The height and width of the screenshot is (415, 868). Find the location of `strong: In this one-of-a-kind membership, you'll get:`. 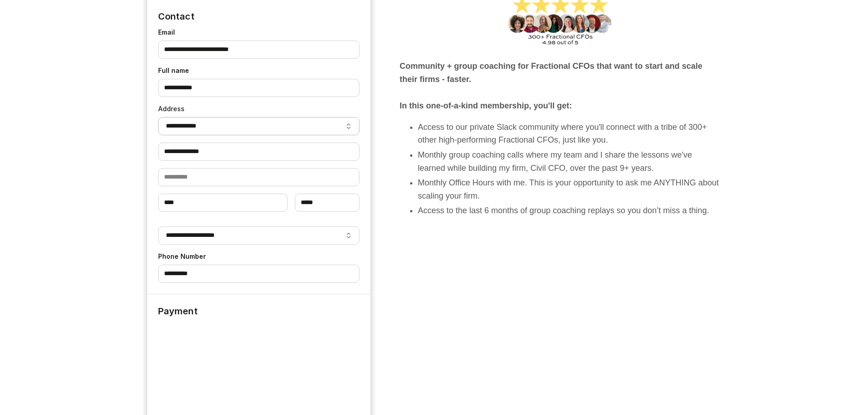

strong: In this one-of-a-kind membership, you'll get: is located at coordinates (485, 106).